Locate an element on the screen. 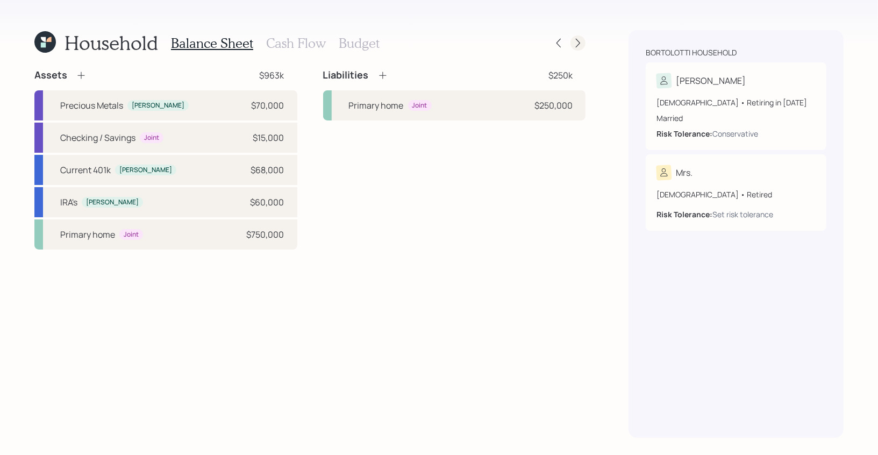 Image resolution: width=878 pixels, height=455 pixels. h3: Cash Flow is located at coordinates (296, 43).